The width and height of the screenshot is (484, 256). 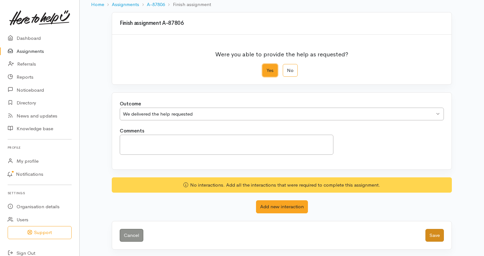 What do you see at coordinates (279, 114) in the screenshot?
I see `div: We delivered the help requested` at bounding box center [279, 114].